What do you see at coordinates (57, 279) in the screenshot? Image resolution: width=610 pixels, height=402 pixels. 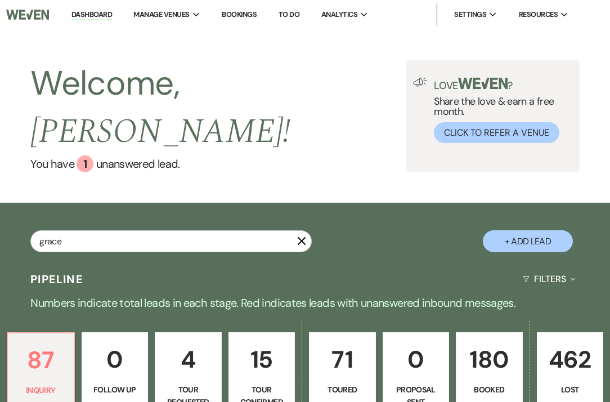 I see `h3: Pipeline` at bounding box center [57, 279].